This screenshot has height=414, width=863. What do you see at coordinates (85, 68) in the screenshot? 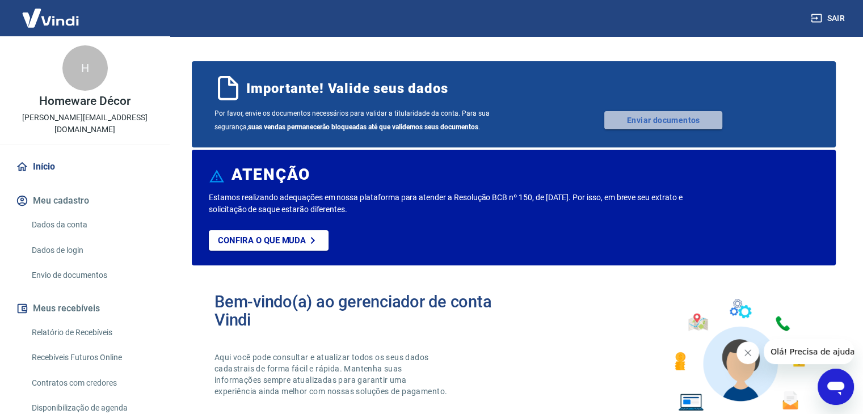
I see `div: H` at bounding box center [85, 68].